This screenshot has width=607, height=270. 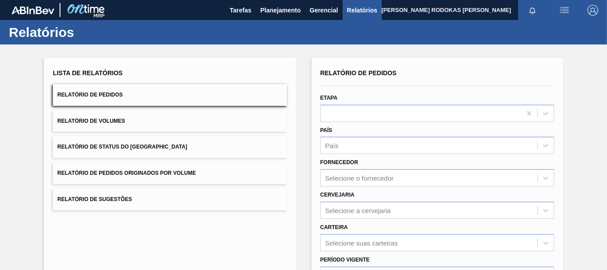 I want to click on img: Logout, so click(x=593, y=10).